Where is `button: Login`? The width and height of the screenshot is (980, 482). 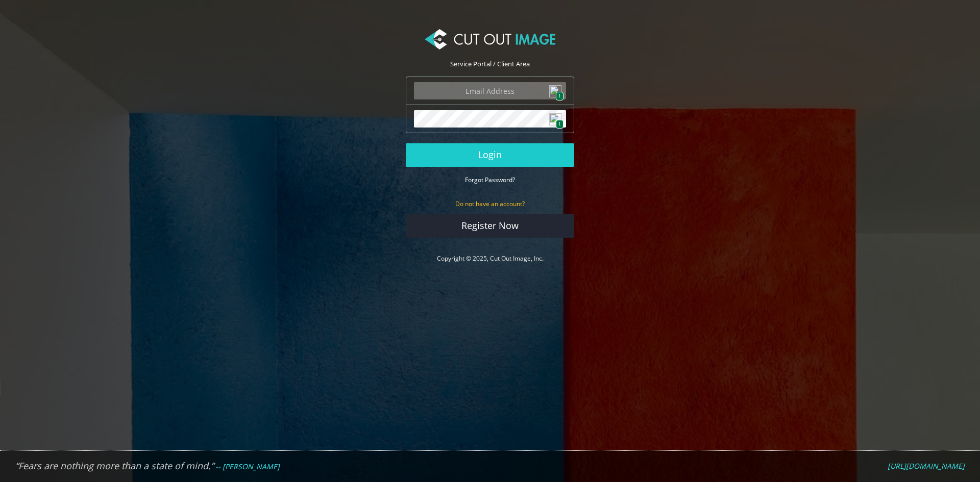
button: Login is located at coordinates (490, 155).